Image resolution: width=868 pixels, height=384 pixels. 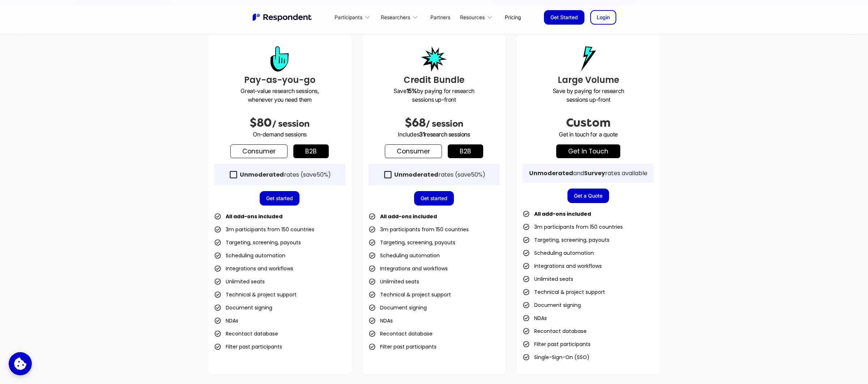 I want to click on span: 31, so click(x=421, y=134).